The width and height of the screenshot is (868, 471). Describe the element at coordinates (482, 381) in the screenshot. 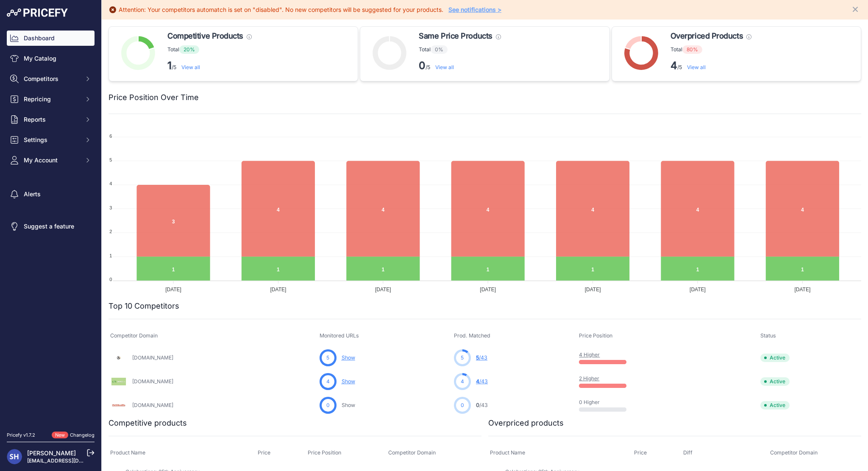

I see `a: 4/43` at that location.